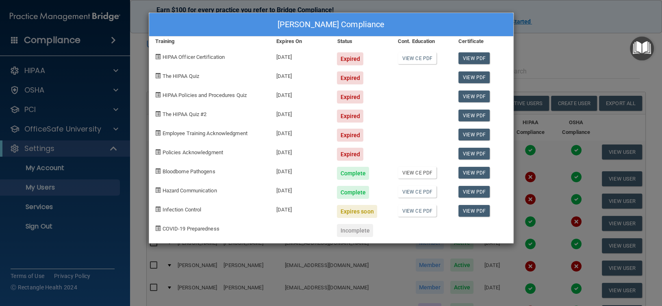  I want to click on span: Bloodborne Pathogens, so click(189, 171).